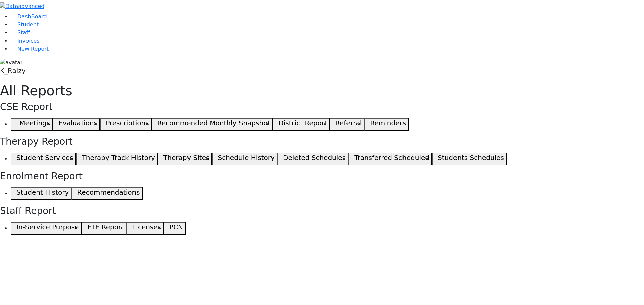 The image size is (644, 305). I want to click on button: Referral, so click(347, 124).